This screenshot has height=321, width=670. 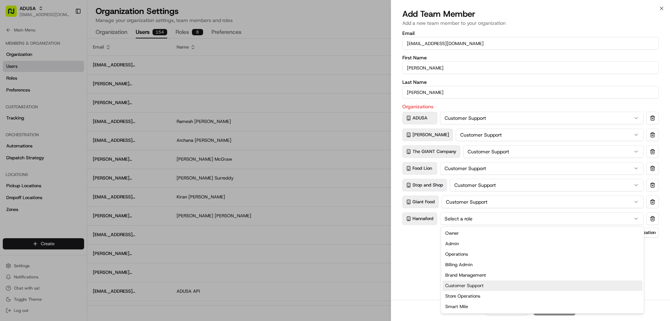 What do you see at coordinates (425, 185) in the screenshot?
I see `div: Stop and Shop` at bounding box center [425, 185].